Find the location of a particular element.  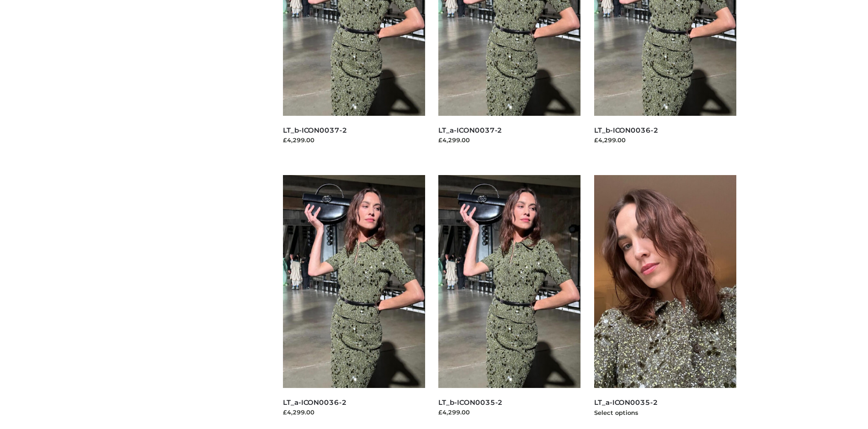

a: Select options is located at coordinates (616, 412).